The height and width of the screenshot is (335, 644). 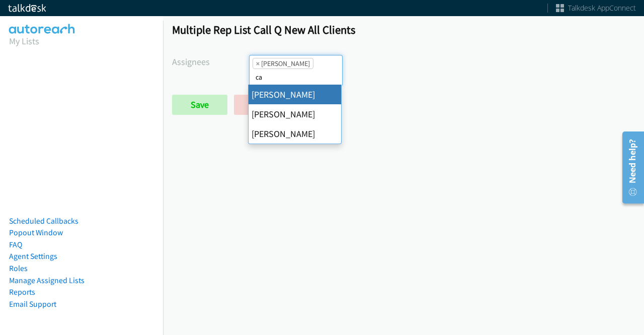 I want to click on a: Talkdesk AppConnect, so click(x=596, y=8).